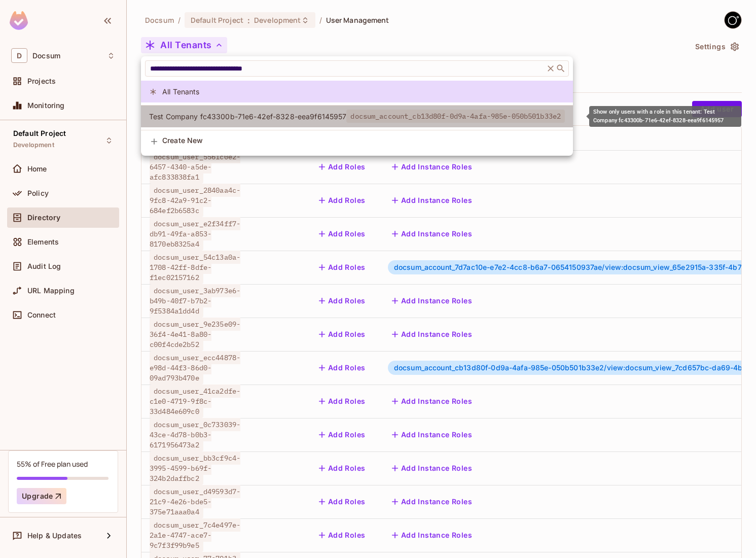 The width and height of the screenshot is (756, 558). What do you see at coordinates (364, 91) in the screenshot?
I see `span: All Tenants` at bounding box center [364, 91].